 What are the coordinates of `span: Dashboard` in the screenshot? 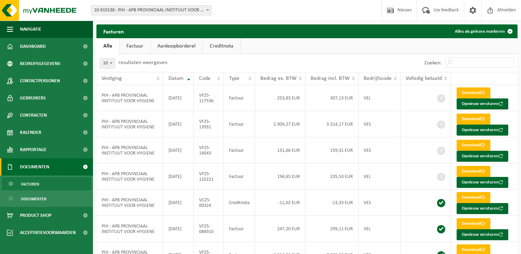 It's located at (33, 47).